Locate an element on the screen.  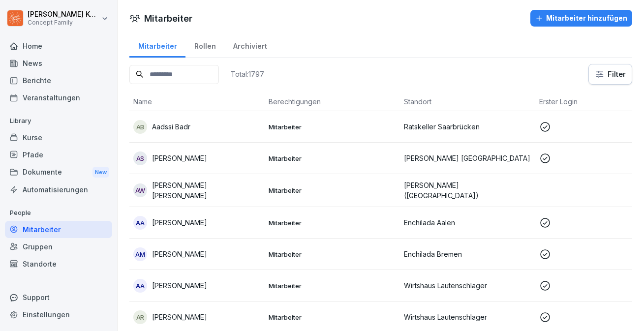
div: Automatisierungen is located at coordinates (59, 189).